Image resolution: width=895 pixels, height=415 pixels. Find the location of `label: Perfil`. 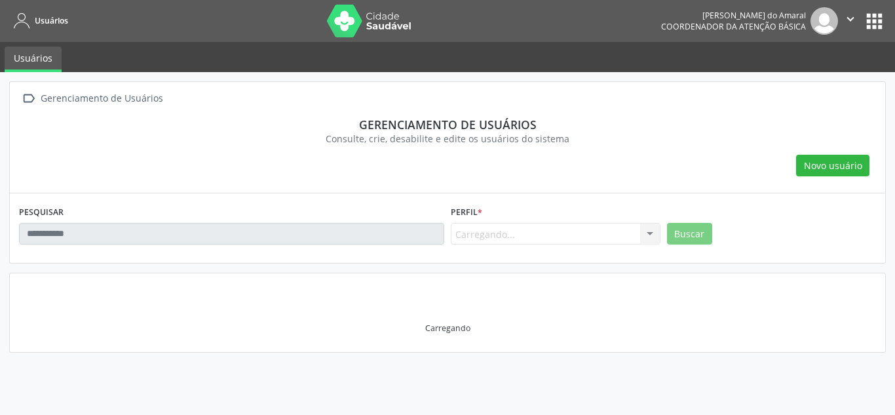

label: Perfil is located at coordinates (467, 212).